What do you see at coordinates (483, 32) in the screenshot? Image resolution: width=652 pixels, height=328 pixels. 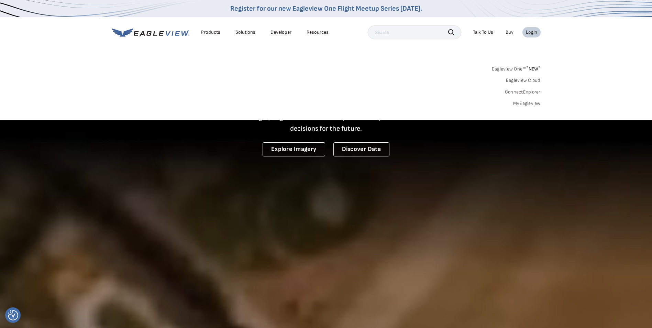 I see `div: Talk To Us` at bounding box center [483, 32].